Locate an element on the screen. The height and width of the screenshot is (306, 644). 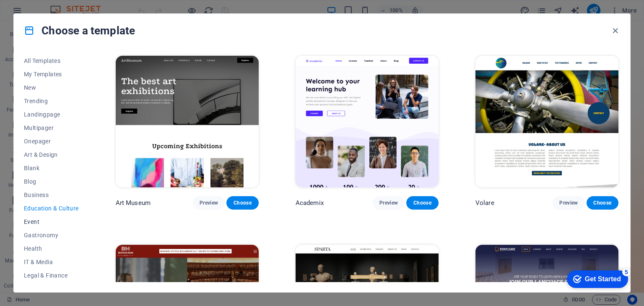
button: New is located at coordinates (51, 88).